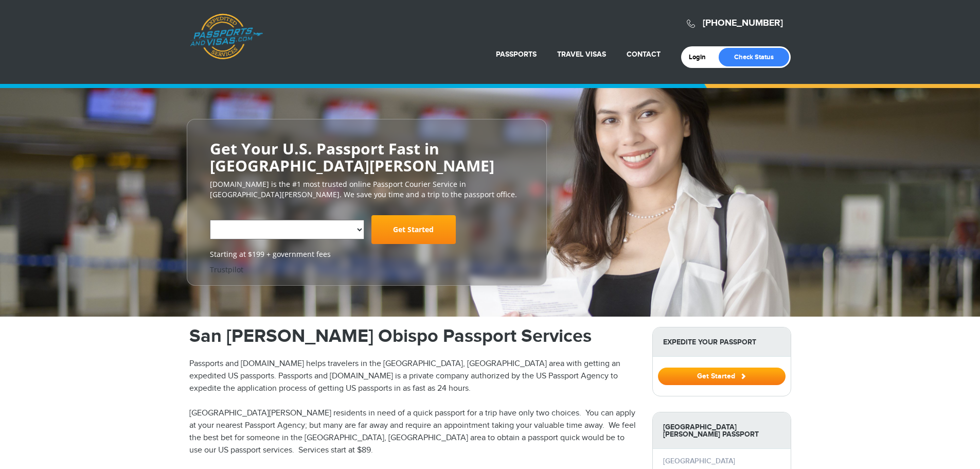  What do you see at coordinates (367, 254) in the screenshot?
I see `span: Starting at $199 + government fees` at bounding box center [367, 254].